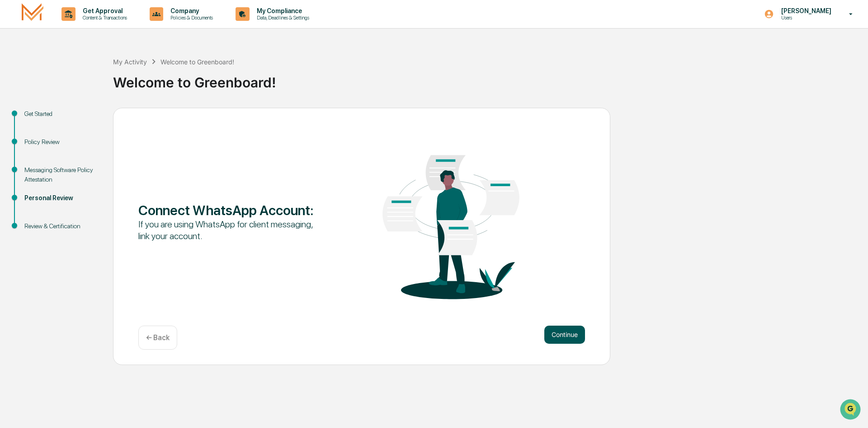 This screenshot has width=868, height=428. Describe the element at coordinates (228, 230) in the screenshot. I see `div: If you are using WhatsApp for client messaging, link your account.` at that location.